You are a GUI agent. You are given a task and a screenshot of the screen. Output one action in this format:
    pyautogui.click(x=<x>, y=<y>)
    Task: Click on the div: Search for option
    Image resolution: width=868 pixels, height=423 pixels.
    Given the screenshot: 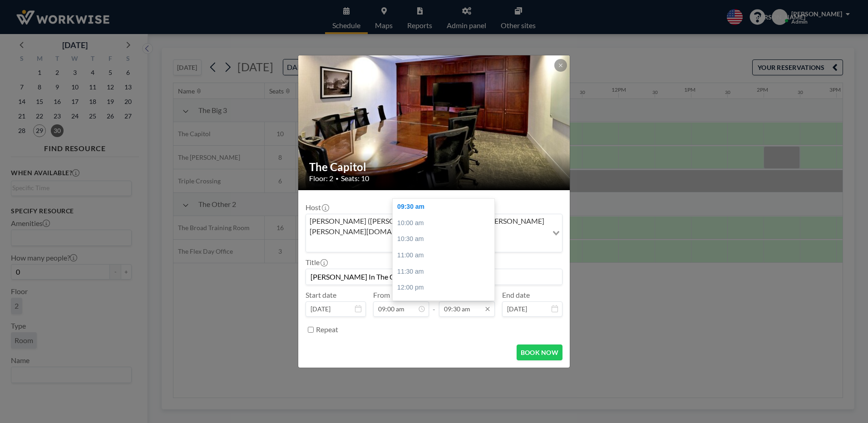 What is the action you would take?
    pyautogui.click(x=434, y=233)
    